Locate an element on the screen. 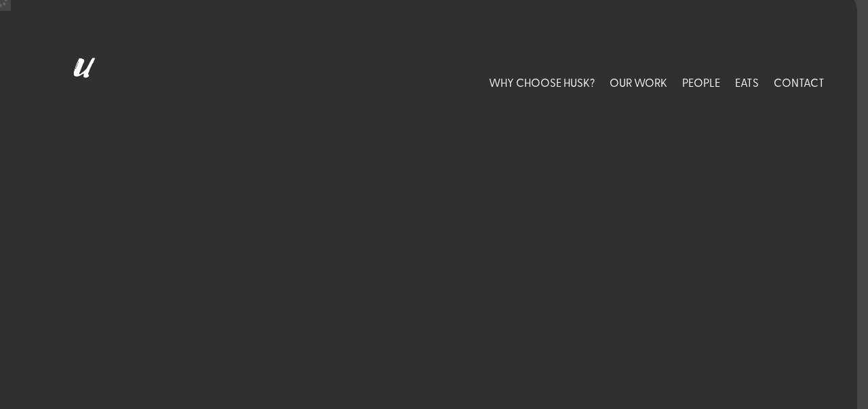 This screenshot has height=409, width=868. img: Husk logo is located at coordinates (80, 82).